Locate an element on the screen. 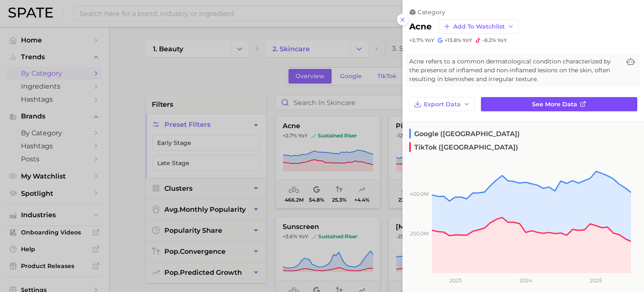 This screenshot has height=292, width=644. a: See more data is located at coordinates (559, 104).